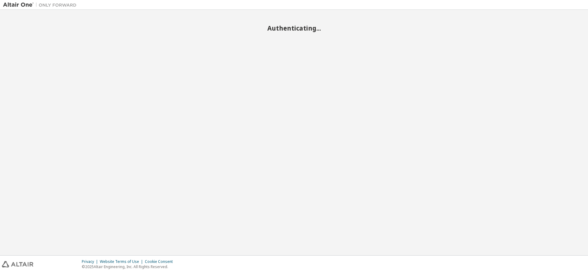 Image resolution: width=588 pixels, height=273 pixels. Describe the element at coordinates (129, 267) in the screenshot. I see `p: © 2025 Altair Engineering, Inc. All Rights Reserved.` at that location.